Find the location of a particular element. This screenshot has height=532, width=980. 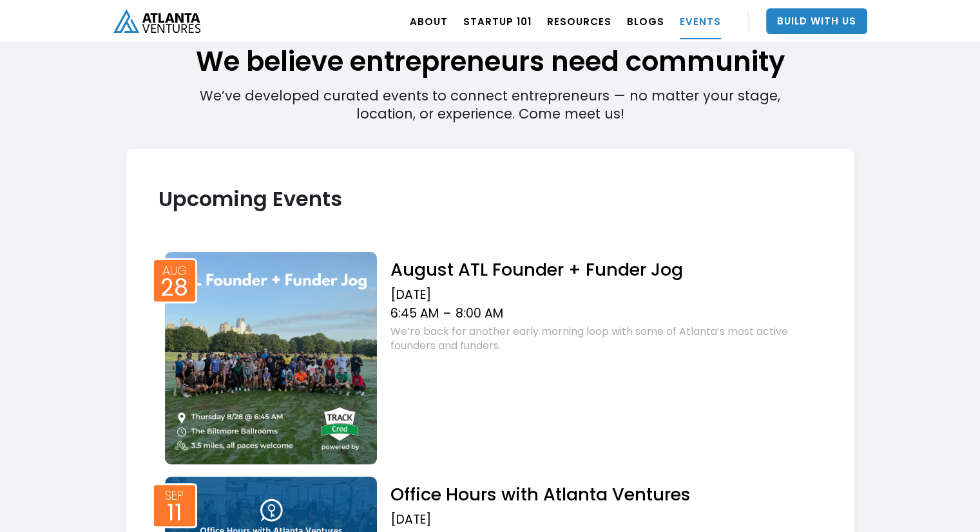

h2: Upcoming Events is located at coordinates (491, 199).